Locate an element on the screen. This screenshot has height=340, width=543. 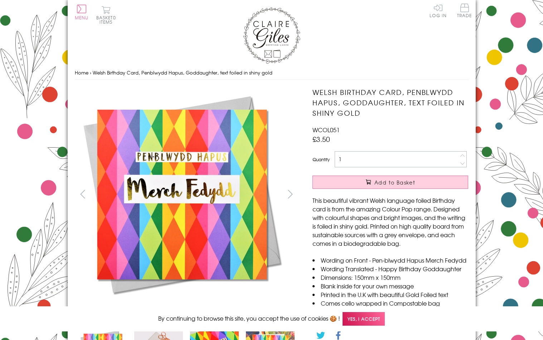
span: £3.50 is located at coordinates (321, 139).